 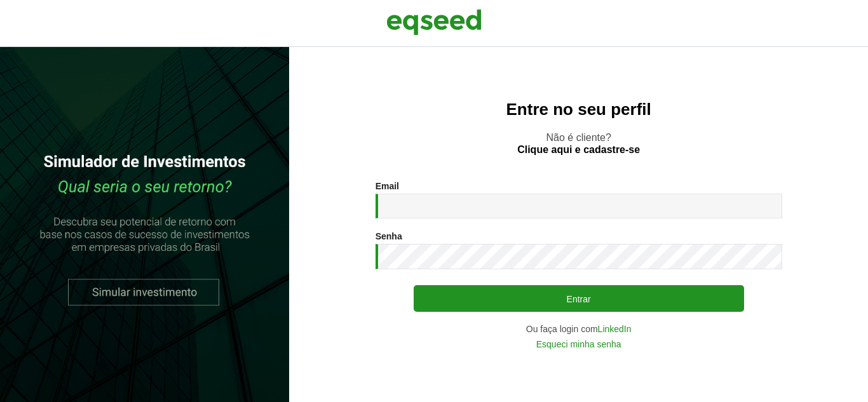 I want to click on label: Email, so click(x=387, y=186).